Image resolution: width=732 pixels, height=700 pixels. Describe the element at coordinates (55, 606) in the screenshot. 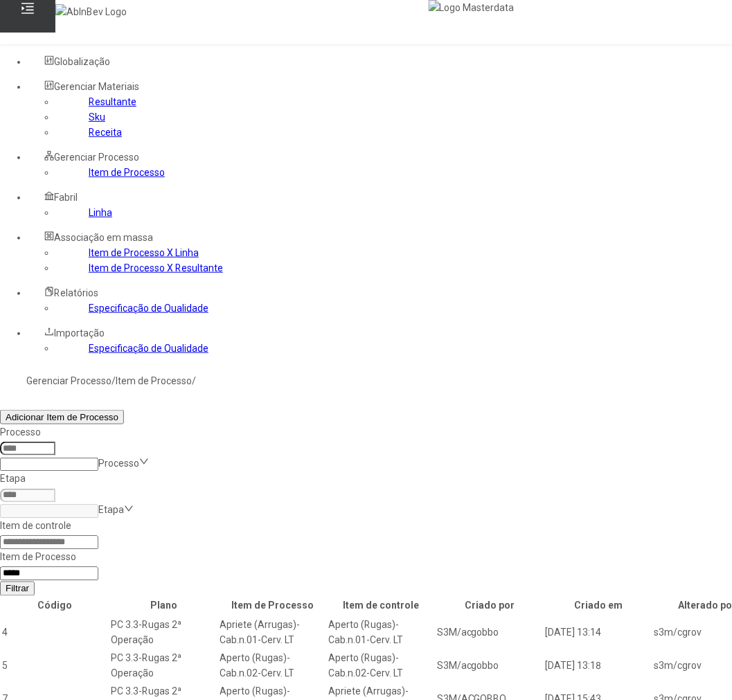

I see `th: Código` at that location.